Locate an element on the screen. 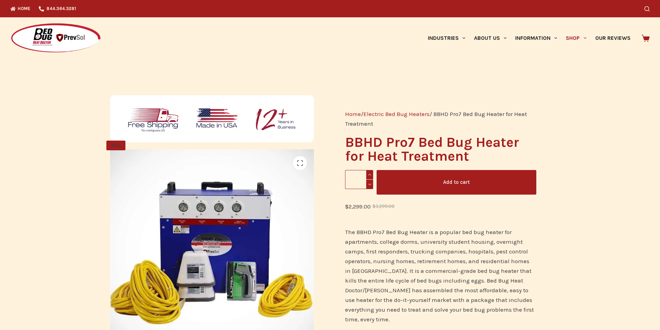 This screenshot has width=660, height=330. span: SALE is located at coordinates (116, 146).